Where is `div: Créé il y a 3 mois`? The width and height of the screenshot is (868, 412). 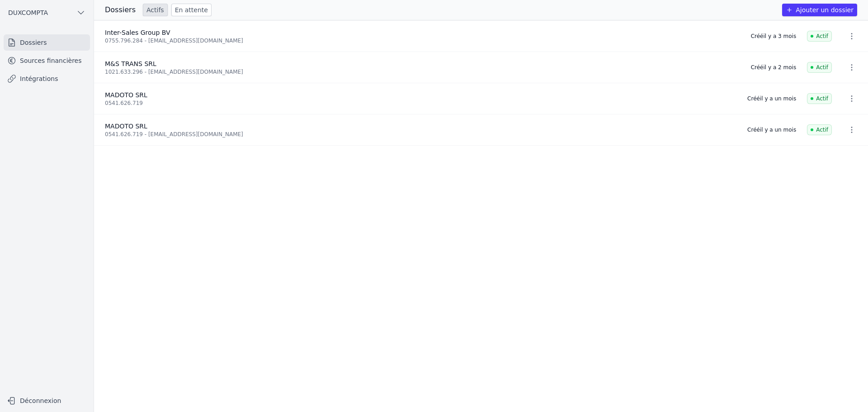
div: Créé il y a 3 mois is located at coordinates (773, 36).